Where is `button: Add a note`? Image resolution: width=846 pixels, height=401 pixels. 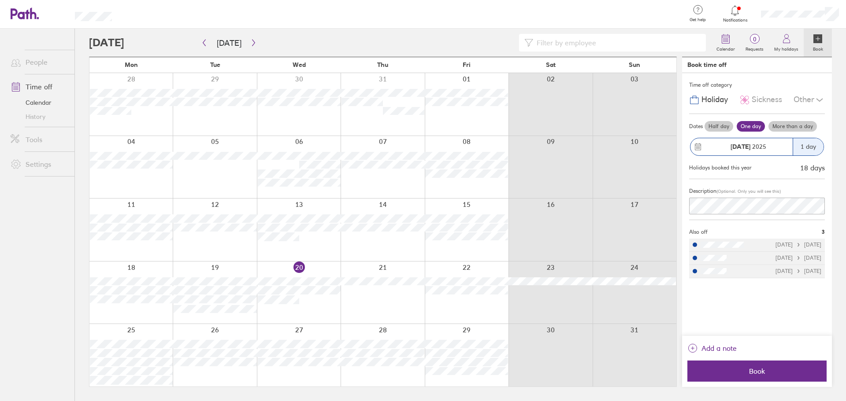
button: Add a note is located at coordinates (712, 348).